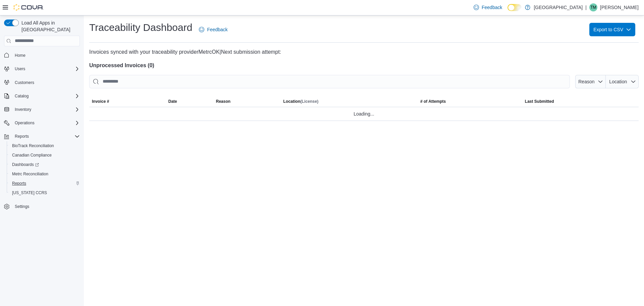  I want to click on a: Canadian Compliance, so click(32, 155).